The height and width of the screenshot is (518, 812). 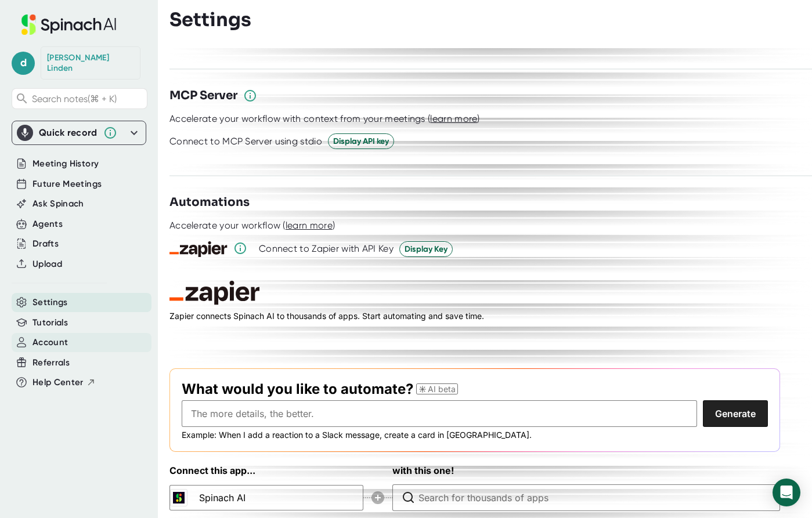 What do you see at coordinates (58, 204) in the screenshot?
I see `span: Ask Spinach` at bounding box center [58, 204].